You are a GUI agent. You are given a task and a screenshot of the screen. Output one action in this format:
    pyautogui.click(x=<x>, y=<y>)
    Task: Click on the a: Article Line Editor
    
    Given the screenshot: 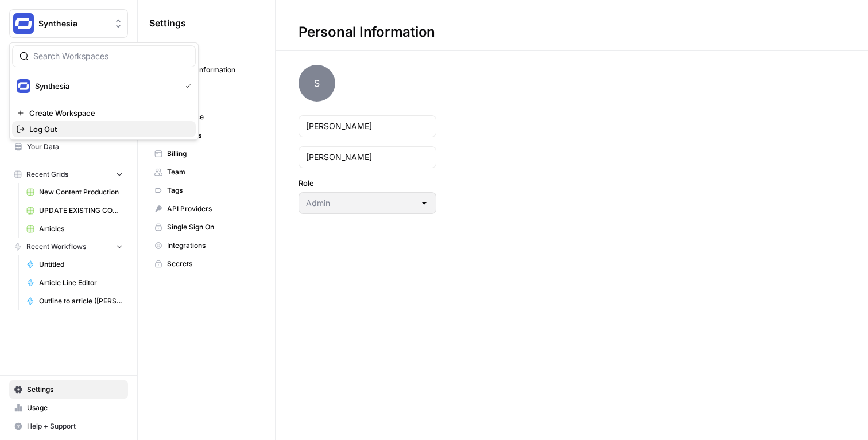 What is the action you would take?
    pyautogui.click(x=74, y=283)
    